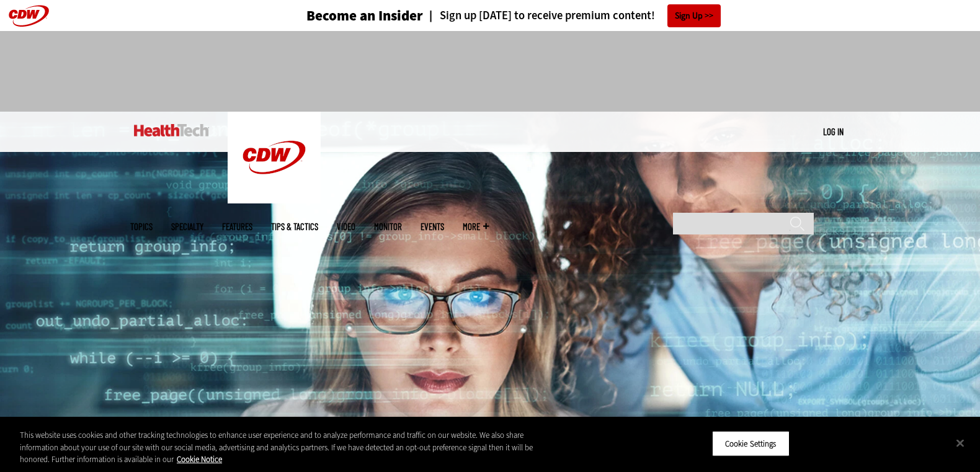 Image resolution: width=980 pixels, height=472 pixels. Describe the element at coordinates (141, 226) in the screenshot. I see `span: Topics` at that location.